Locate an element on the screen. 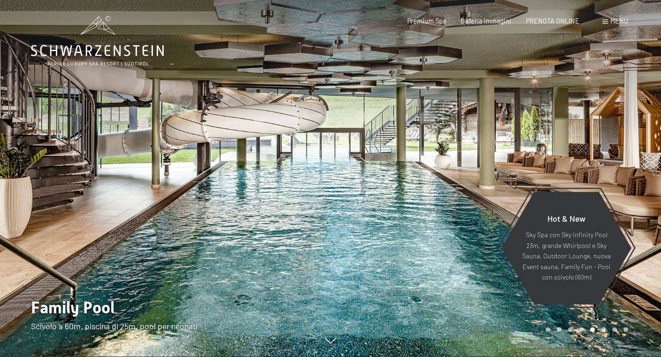 The width and height of the screenshot is (661, 357). span: Galleria immagini is located at coordinates (486, 21).